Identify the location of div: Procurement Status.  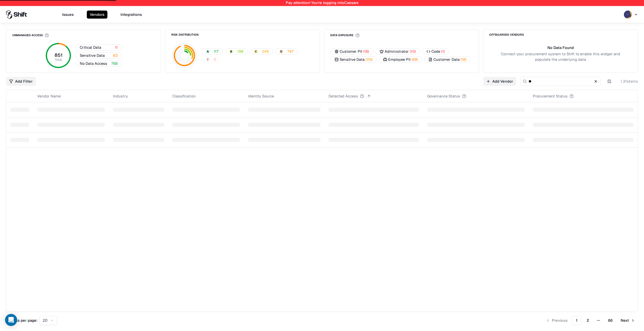
(550, 96).